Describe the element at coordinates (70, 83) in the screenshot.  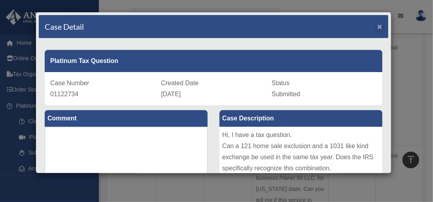
I see `span: Case Number` at that location.